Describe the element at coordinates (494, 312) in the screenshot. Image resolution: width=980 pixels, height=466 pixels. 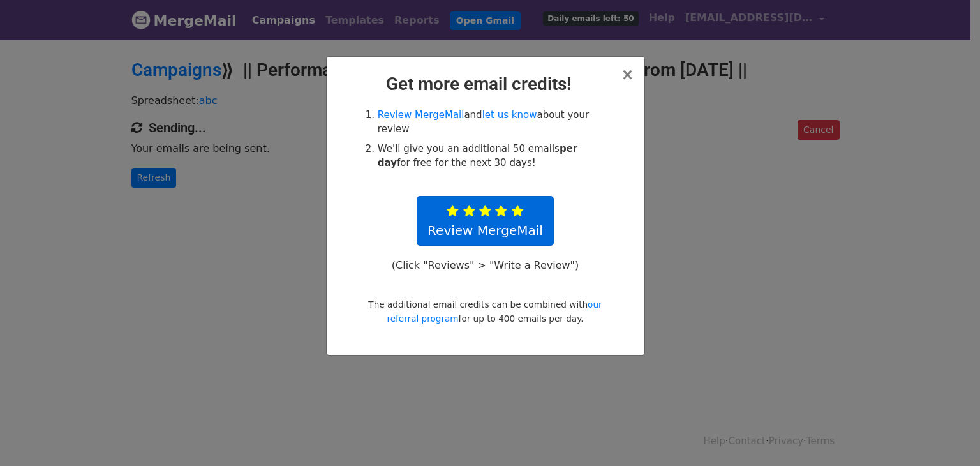
I see `a: our referral program` at that location.